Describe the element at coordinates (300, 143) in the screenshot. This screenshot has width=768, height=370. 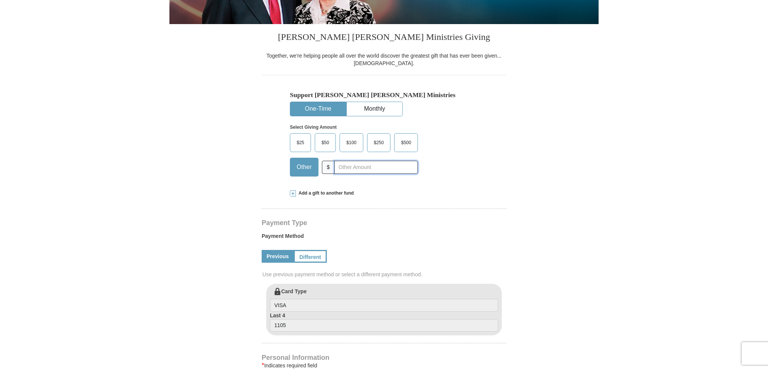
I see `span: $25` at that location.